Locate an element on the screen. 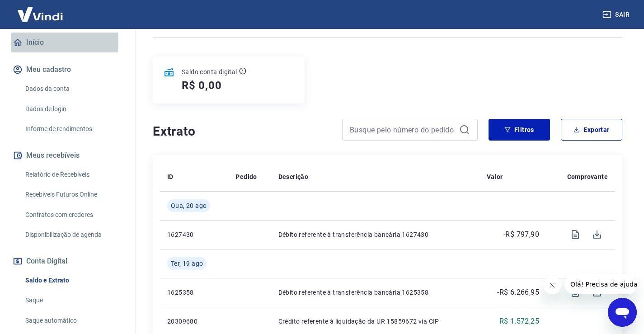 Image resolution: width=644 pixels, height=334 pixels. p: Débito referente à transferência bancária 1625358 is located at coordinates (375, 293).